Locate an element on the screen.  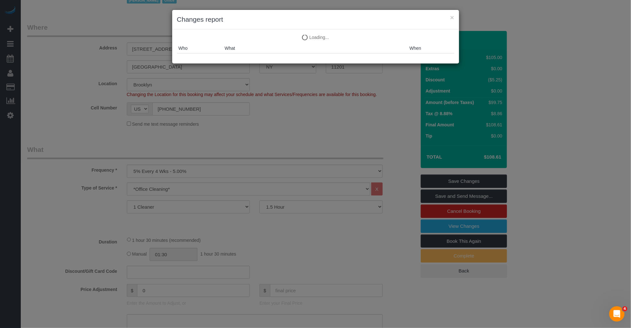
sui-modal: Changes report is located at coordinates (315, 37).